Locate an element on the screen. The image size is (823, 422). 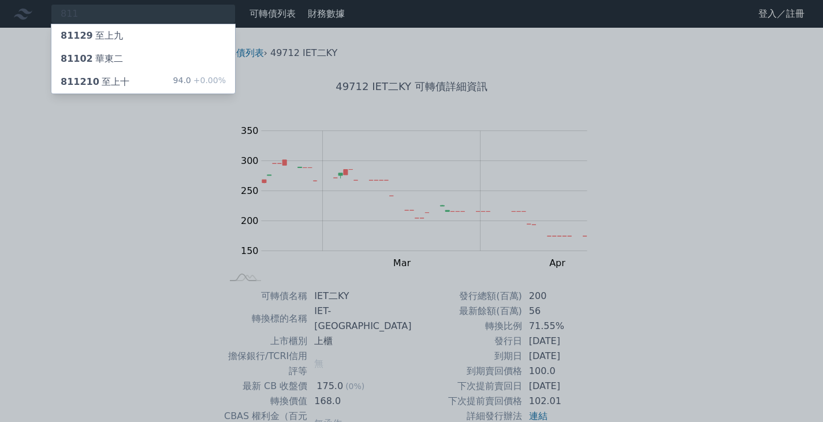
a: 81102華東二 is located at coordinates (143, 59).